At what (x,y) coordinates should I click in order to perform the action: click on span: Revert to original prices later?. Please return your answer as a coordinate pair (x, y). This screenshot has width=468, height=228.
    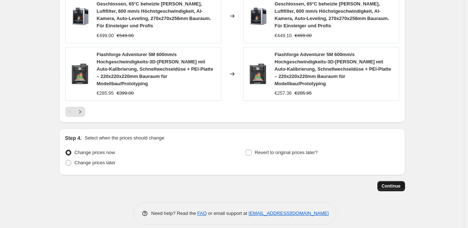
    Looking at the image, I should click on (286, 152).